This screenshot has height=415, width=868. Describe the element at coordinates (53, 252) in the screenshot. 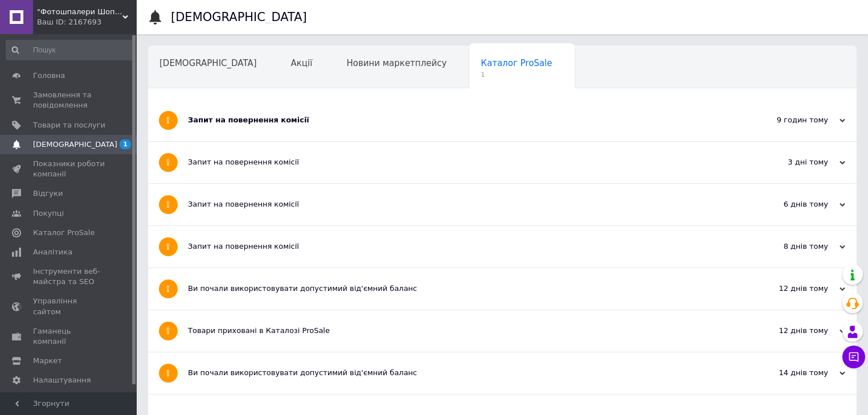

I see `span: Аналітика` at that location.